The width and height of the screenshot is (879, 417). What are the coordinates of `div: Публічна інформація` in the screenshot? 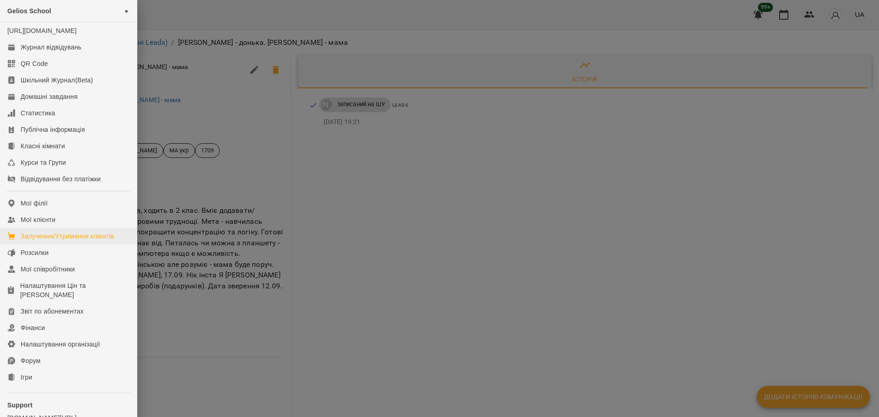 It's located at (53, 130).